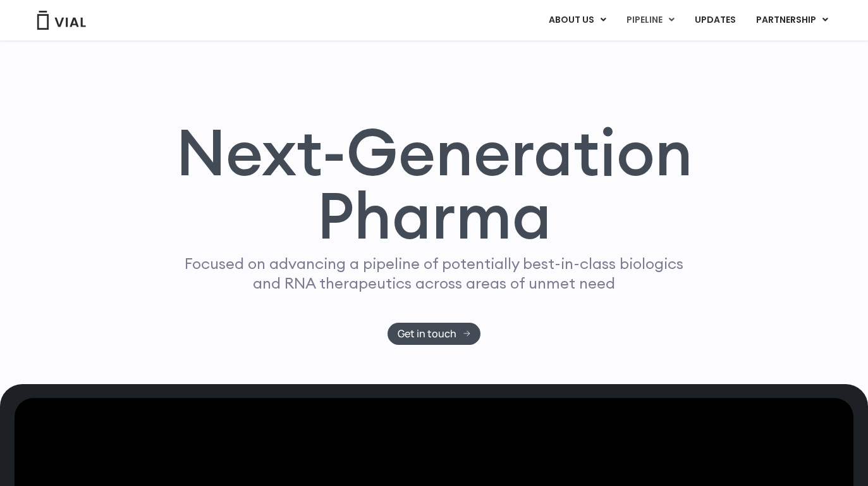 Image resolution: width=868 pixels, height=486 pixels. I want to click on a: PARTNERSHIPMenu Toggle, so click(792, 20).